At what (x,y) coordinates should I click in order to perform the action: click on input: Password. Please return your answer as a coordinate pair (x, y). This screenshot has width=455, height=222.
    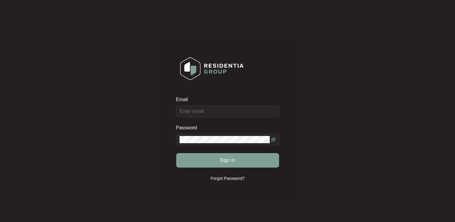
    Looking at the image, I should click on (225, 140).